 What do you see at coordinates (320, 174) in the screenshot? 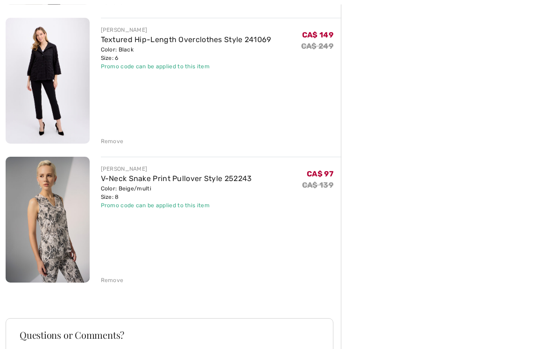
I see `span: CA$ 97` at bounding box center [320, 174].